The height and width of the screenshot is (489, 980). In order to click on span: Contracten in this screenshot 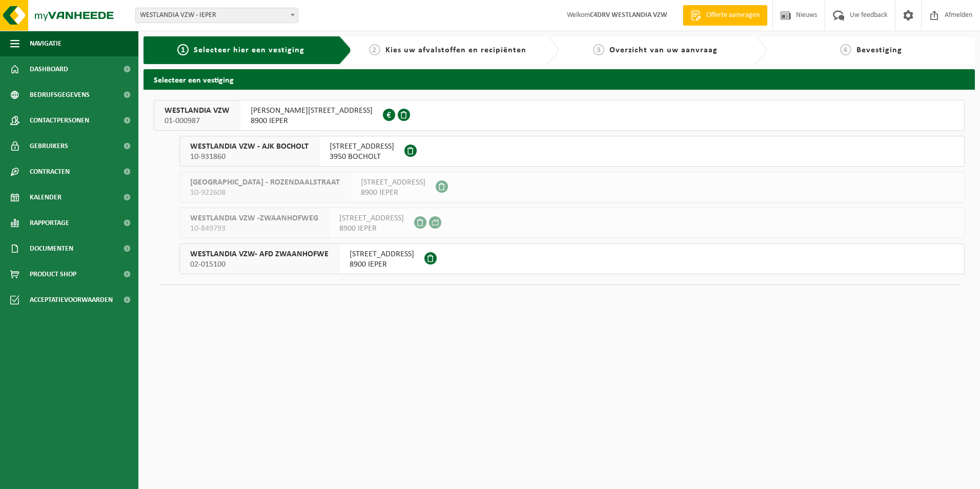, I will do `click(50, 171)`.